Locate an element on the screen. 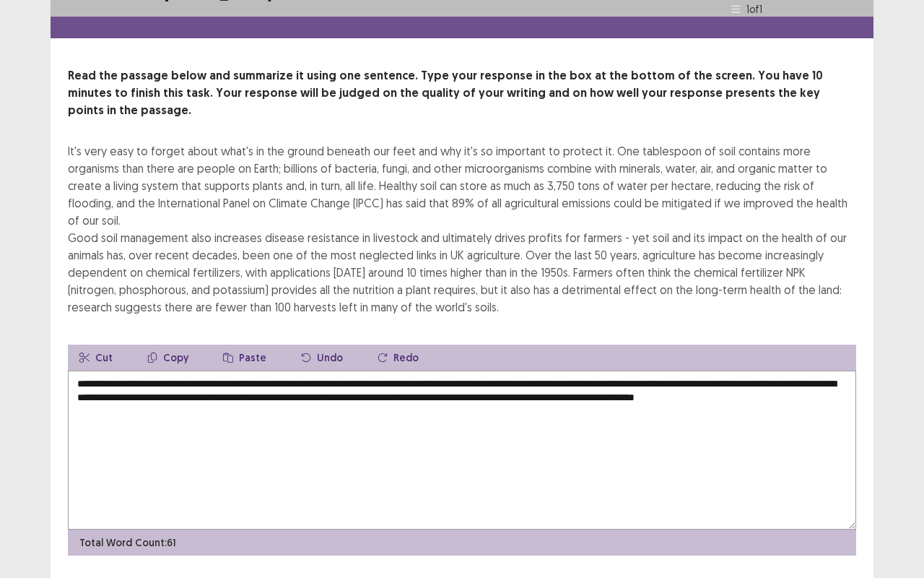  button: Copy is located at coordinates (167, 358).